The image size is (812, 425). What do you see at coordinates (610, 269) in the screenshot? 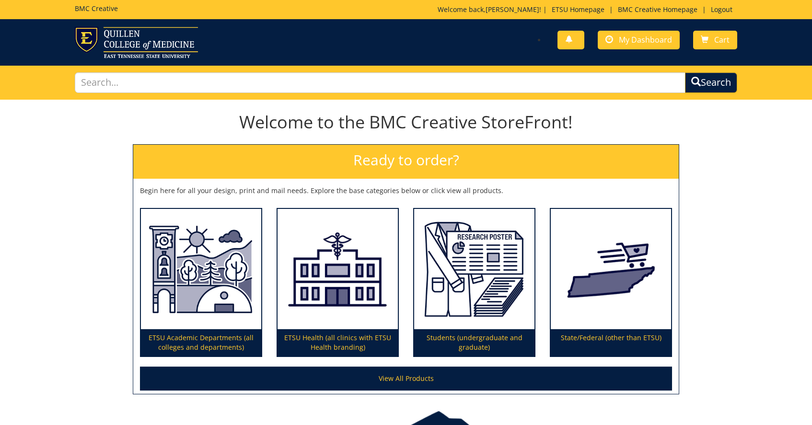
I see `img: State/Federal (other than ETSU)` at bounding box center [610, 269].